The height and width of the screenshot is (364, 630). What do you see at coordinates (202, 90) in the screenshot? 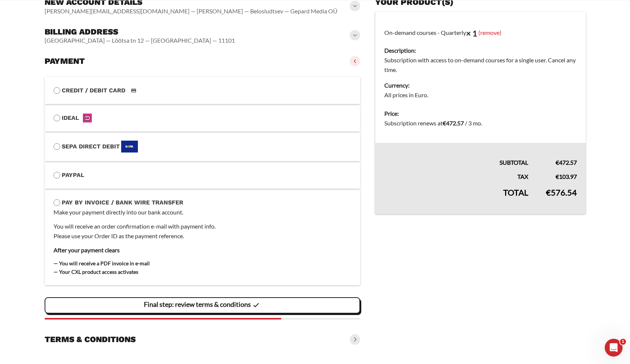
I see `label: Credit / Debit Card` at bounding box center [202, 90].